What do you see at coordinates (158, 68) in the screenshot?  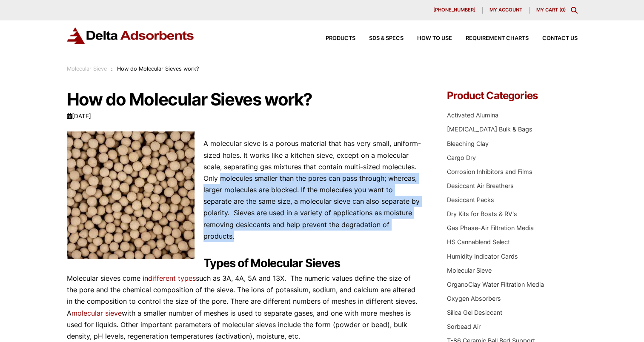 I see `span: How do Molecular Sieves work?` at bounding box center [158, 68].